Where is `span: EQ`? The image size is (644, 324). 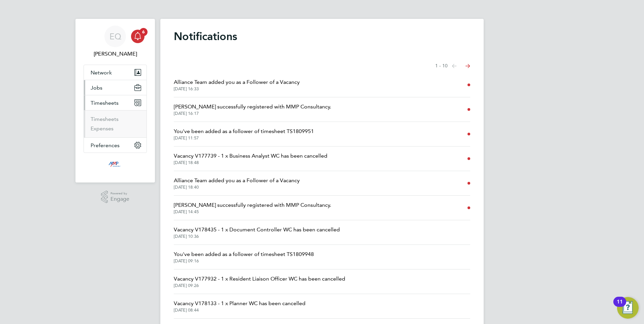
span: EQ is located at coordinates (115, 36).